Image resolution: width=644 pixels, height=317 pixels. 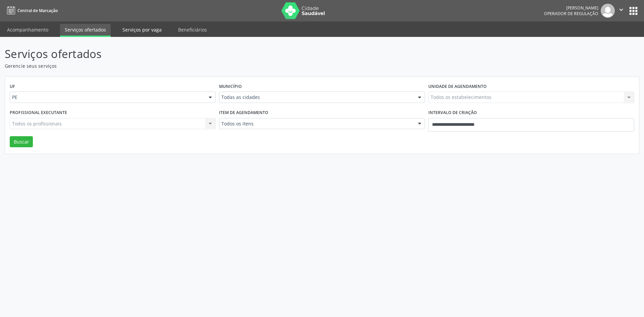 I want to click on span: PE, so click(x=107, y=97).